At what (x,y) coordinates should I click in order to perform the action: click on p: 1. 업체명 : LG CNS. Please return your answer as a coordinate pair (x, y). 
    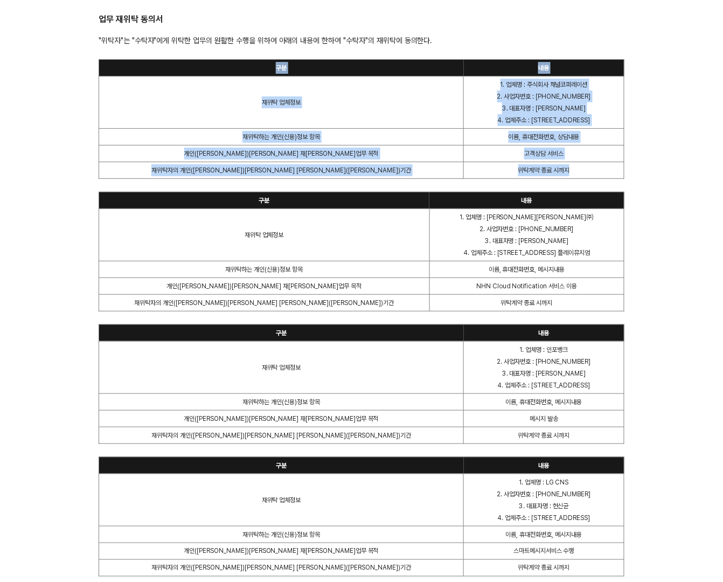
    Looking at the image, I should click on (543, 482).